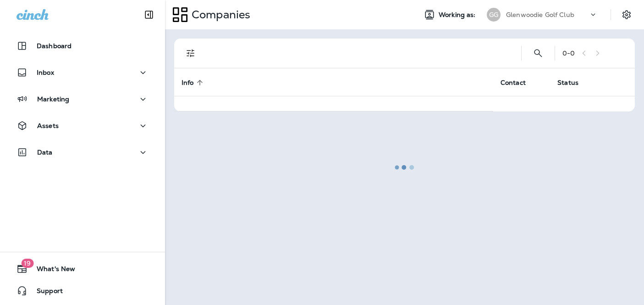 Image resolution: width=644 pixels, height=305 pixels. I want to click on span: What's New, so click(51, 270).